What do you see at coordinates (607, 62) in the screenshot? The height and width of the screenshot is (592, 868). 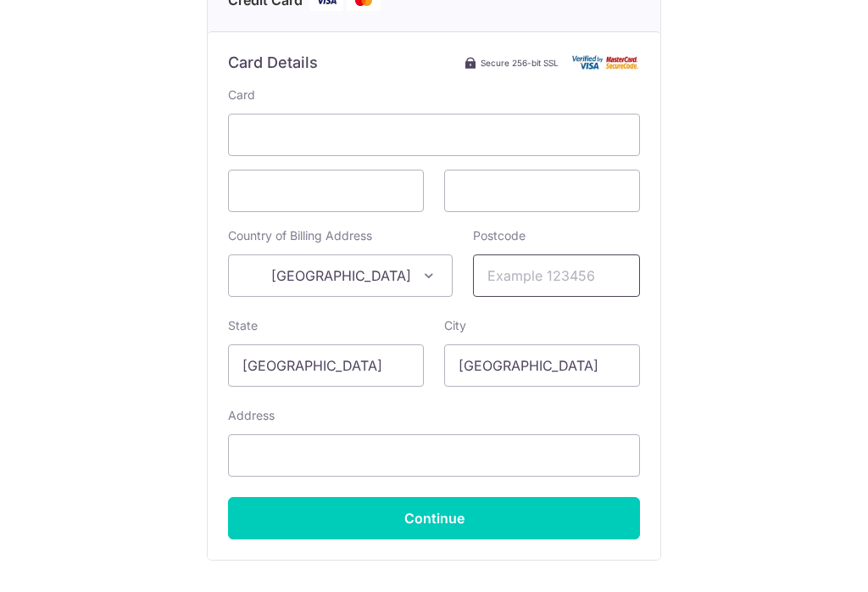 I see `img: Card secure` at bounding box center [607, 62].